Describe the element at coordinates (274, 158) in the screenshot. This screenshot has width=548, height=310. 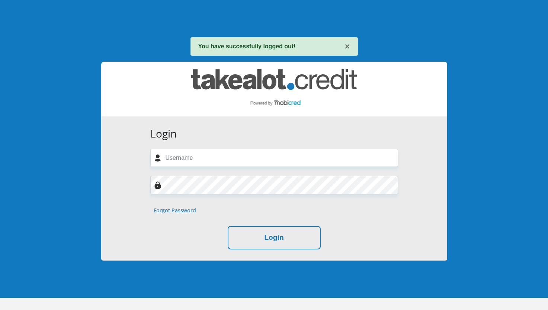
I see `input: Username` at that location.